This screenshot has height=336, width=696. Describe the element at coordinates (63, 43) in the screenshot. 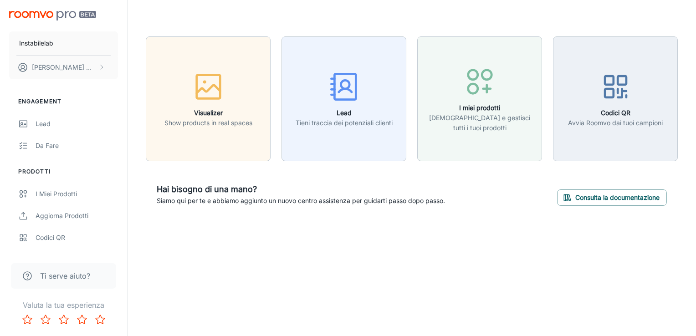

I see `button: Instabilelab` at that location.